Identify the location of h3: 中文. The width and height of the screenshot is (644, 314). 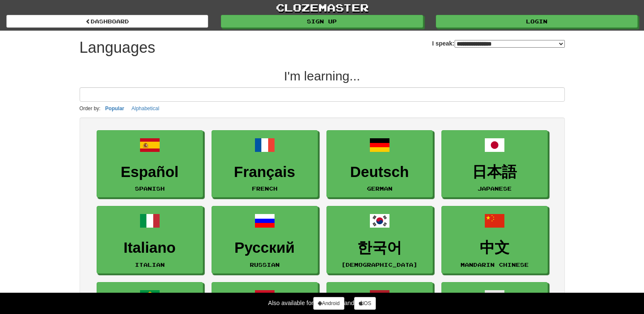
(494, 247).